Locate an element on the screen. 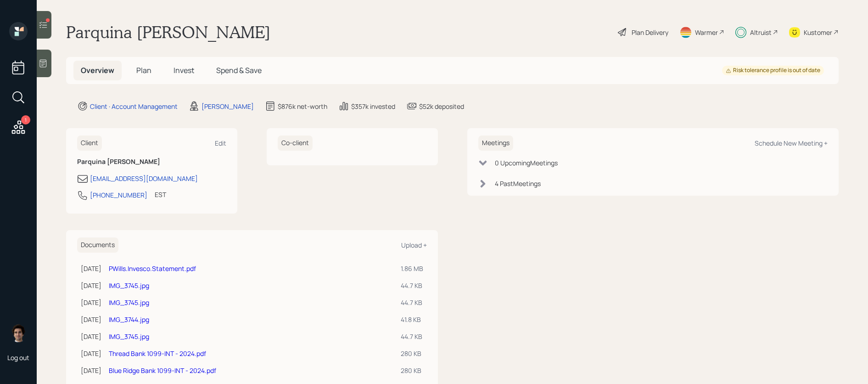  div: Plan Delivery is located at coordinates (650, 32).